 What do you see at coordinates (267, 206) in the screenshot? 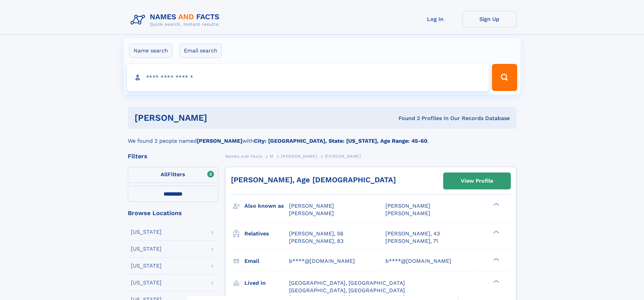
I see `h3: Also known as` at bounding box center [267, 206].